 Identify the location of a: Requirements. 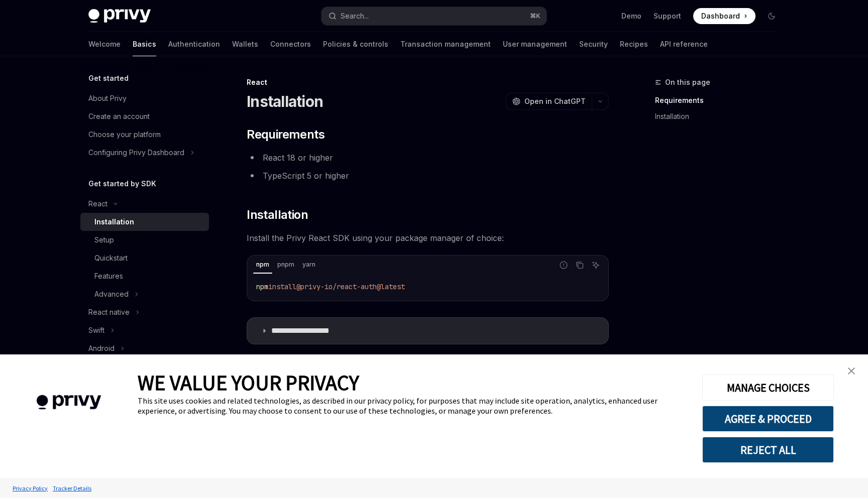
(721, 100).